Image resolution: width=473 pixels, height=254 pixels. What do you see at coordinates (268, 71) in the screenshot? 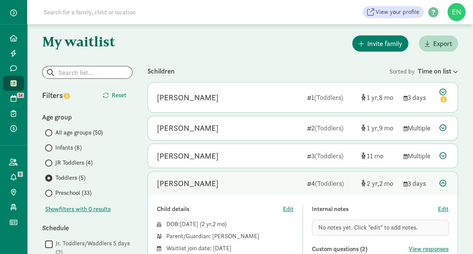
I see `div: 5 children` at bounding box center [268, 71].